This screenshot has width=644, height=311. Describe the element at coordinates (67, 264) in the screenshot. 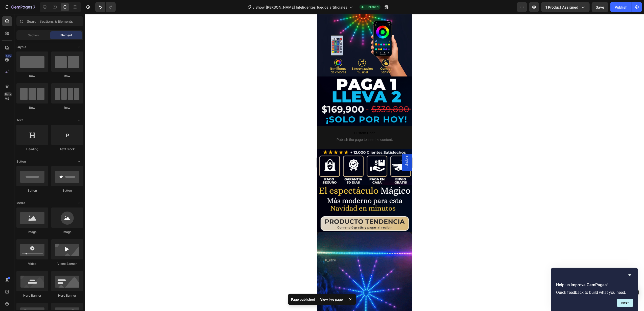

I see `div: Video Banner` at that location.